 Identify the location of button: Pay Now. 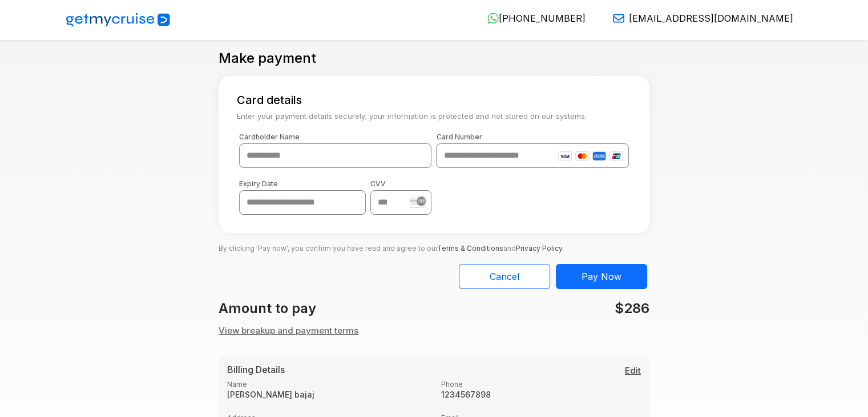
(601, 277).